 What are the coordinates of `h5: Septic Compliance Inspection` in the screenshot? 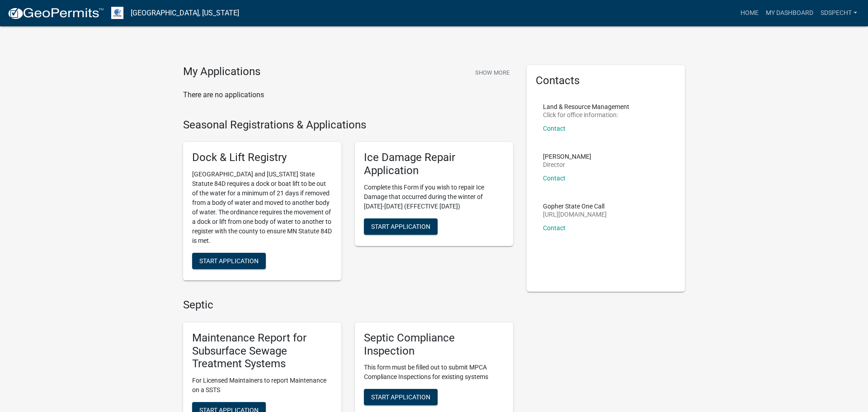 It's located at (434, 345).